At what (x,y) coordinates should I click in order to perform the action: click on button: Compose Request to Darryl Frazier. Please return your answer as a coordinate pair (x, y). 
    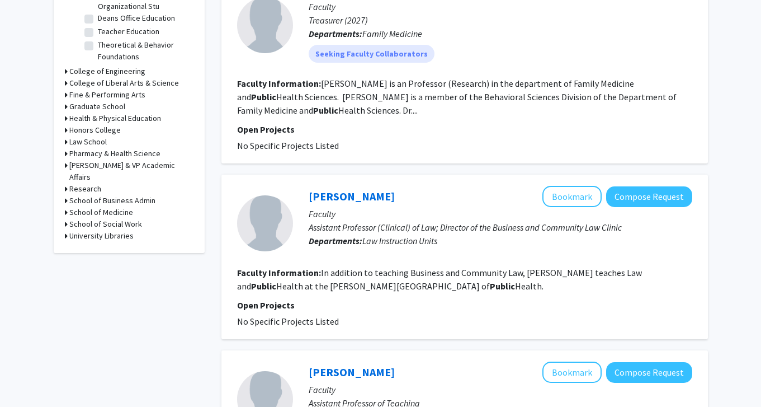
    Looking at the image, I should click on (650, 372).